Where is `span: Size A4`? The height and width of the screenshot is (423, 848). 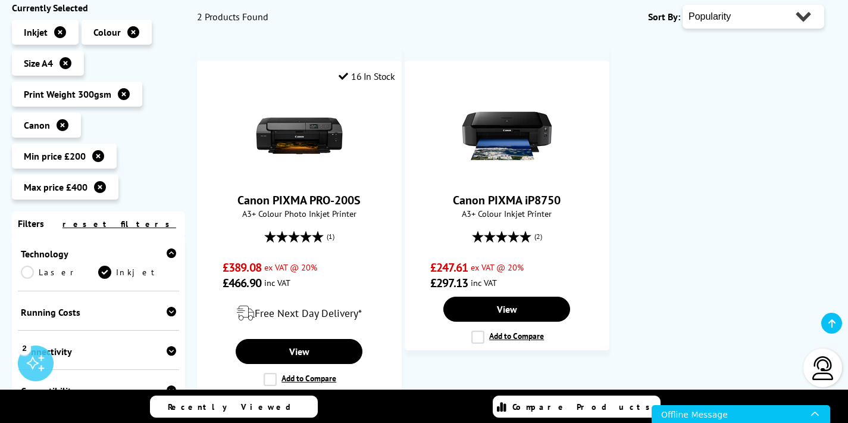 span: Size A4 is located at coordinates (38, 63).